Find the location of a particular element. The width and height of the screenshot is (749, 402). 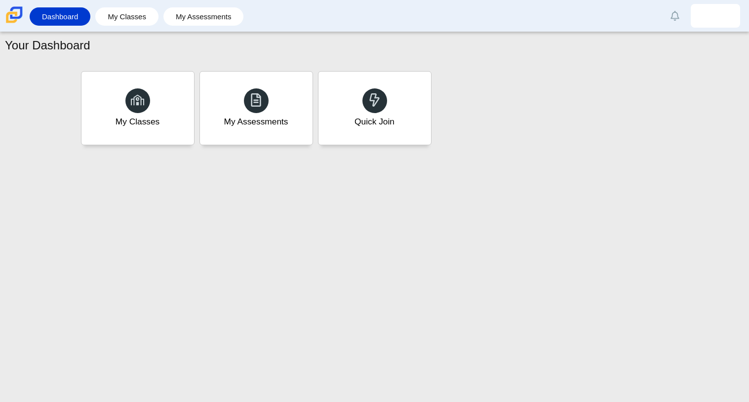

img: honesty.hardrick.Qkwj9W is located at coordinates (715, 16).